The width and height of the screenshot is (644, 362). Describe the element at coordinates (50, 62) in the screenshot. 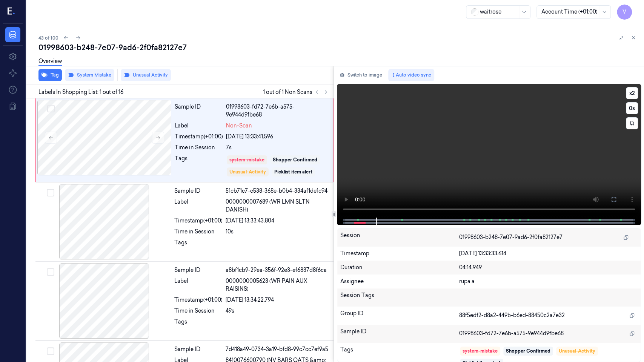

I see `a: Overview` at that location.